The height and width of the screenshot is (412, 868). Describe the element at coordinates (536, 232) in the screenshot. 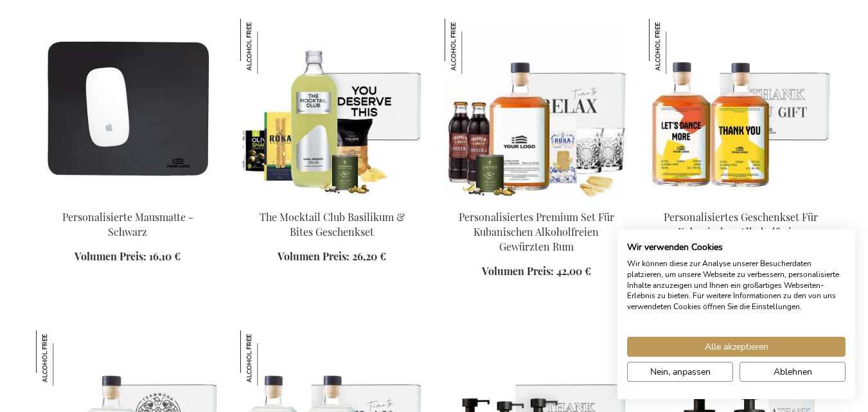

I see `a: Personalisiertes Premium Set Für Kubanischen Alkoholfreien Gewürzten Rum` at that location.